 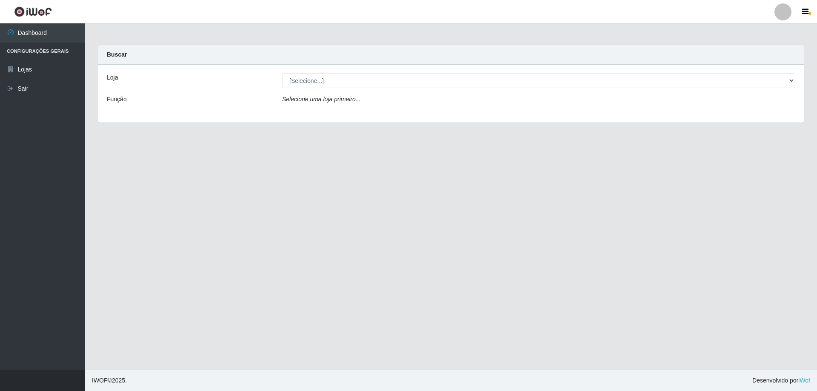 I want to click on label: Função, so click(x=117, y=99).